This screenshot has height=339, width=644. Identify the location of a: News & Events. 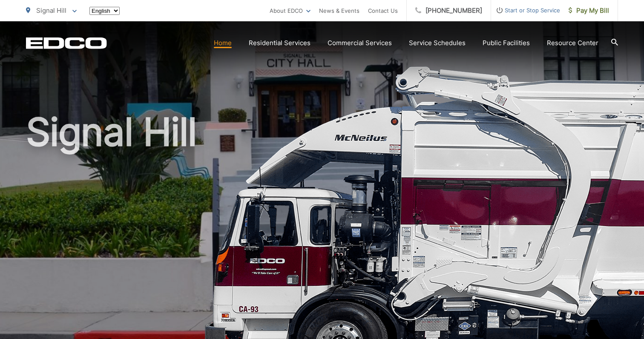
(339, 11).